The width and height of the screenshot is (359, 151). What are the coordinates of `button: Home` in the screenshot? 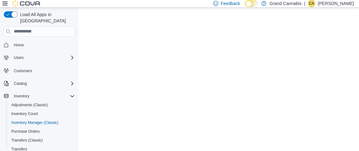 It's located at (39, 45).